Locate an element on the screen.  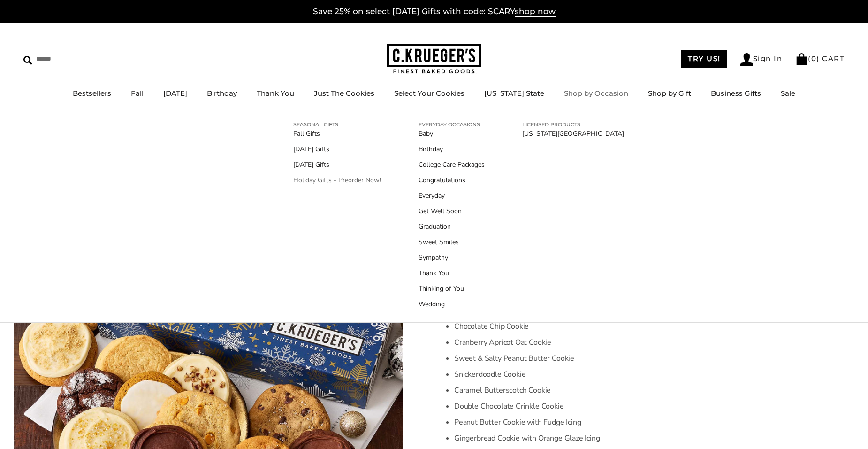
a: Holiday Gifts - Preorder Now! is located at coordinates (337, 180).